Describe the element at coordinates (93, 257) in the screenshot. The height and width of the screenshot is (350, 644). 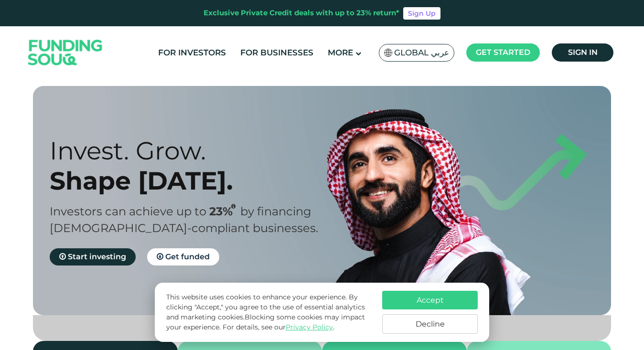
I see `a: Start investing` at that location.